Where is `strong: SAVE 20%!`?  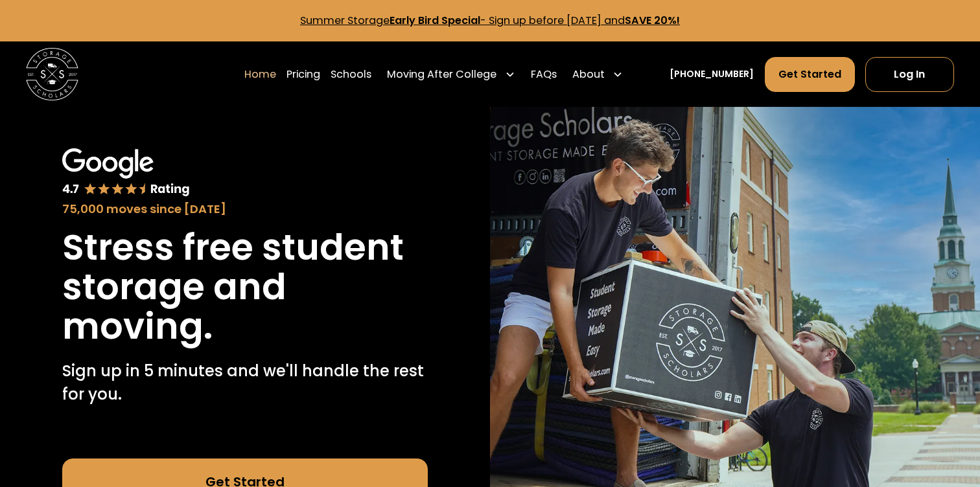
strong: SAVE 20%! is located at coordinates (652, 20).